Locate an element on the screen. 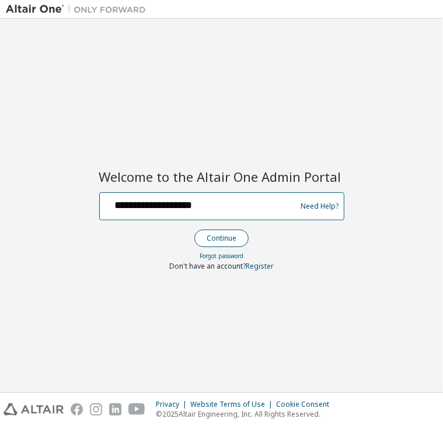 The height and width of the screenshot is (426, 443). div: Privacy is located at coordinates (173, 405).